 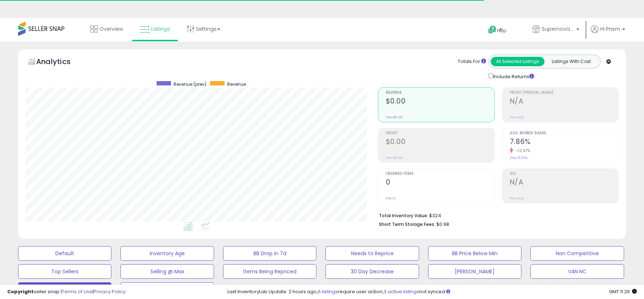 I want to click on h2: 7.86%, so click(x=564, y=143).